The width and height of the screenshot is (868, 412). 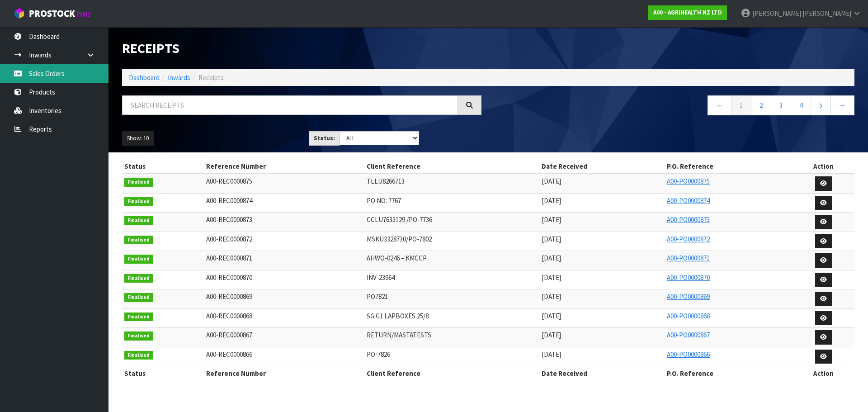 What do you see at coordinates (741, 105) in the screenshot?
I see `a: 1` at bounding box center [741, 105].